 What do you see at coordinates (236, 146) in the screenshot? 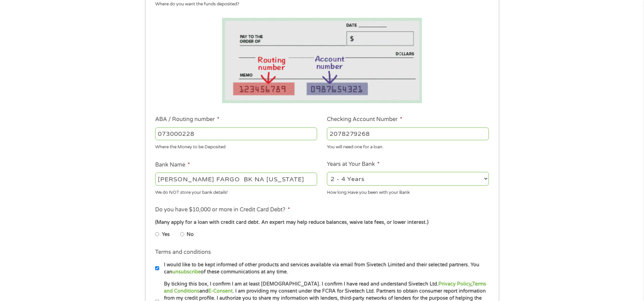
I see `div: Where the Money to be Deposited` at bounding box center [236, 146].